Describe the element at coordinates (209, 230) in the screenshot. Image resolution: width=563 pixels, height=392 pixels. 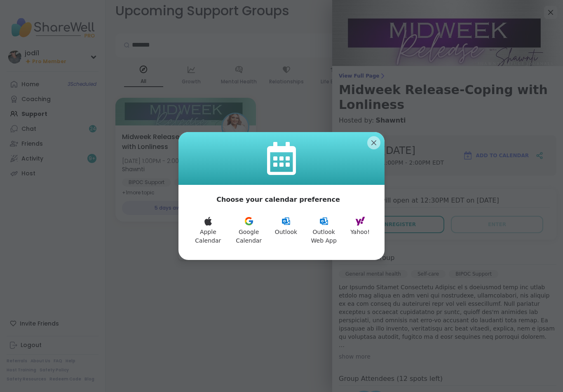
I see `button: Apple Calendar` at that location.